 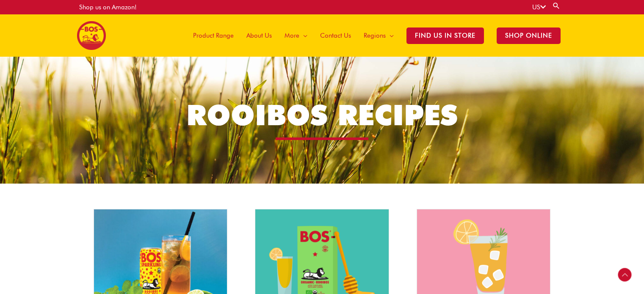 What do you see at coordinates (378, 36) in the screenshot?
I see `a: Regions` at bounding box center [378, 36].